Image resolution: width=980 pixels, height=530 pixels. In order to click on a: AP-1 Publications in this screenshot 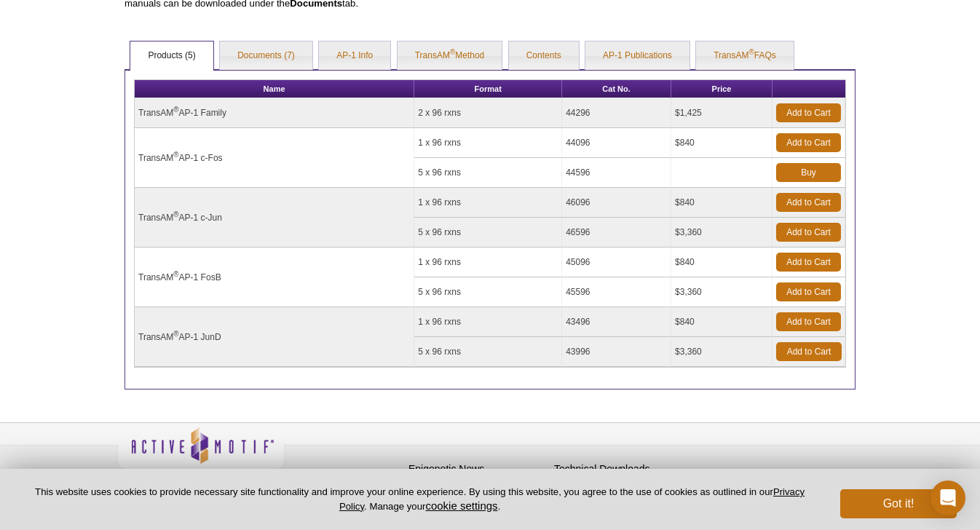, I will do `click(637, 56)`.